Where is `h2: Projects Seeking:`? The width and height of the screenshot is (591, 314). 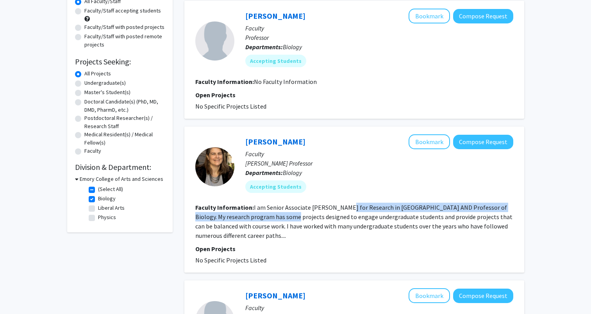
h2: Projects Seeking: is located at coordinates (120, 62).